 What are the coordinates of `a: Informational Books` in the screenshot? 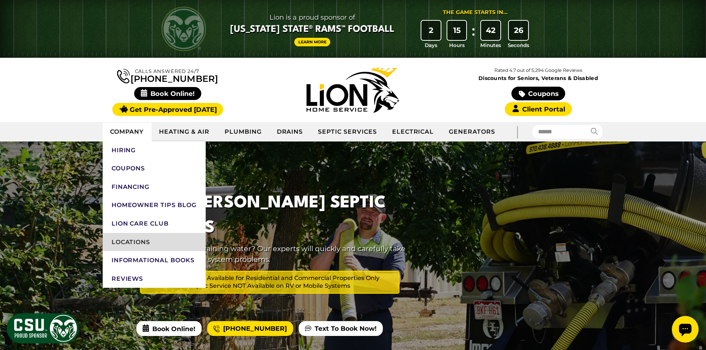 It's located at (154, 260).